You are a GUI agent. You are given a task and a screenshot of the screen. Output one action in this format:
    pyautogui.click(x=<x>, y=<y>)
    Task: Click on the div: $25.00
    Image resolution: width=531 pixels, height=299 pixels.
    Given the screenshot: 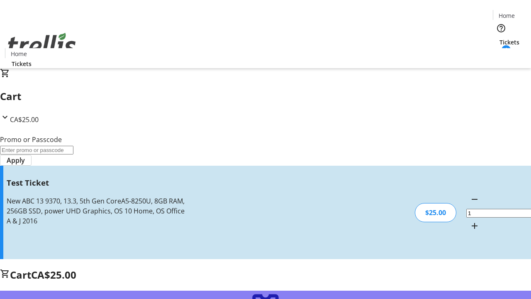 What is the action you would take?
    pyautogui.click(x=436, y=212)
    